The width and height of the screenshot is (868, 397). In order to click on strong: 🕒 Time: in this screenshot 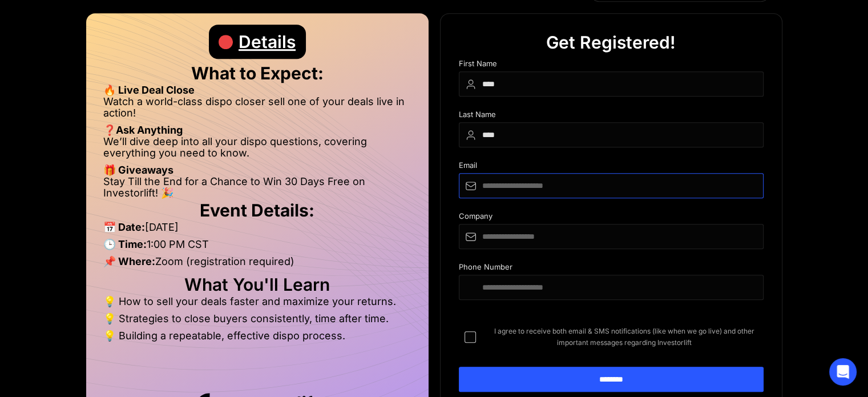, I will do `click(125, 244)`.